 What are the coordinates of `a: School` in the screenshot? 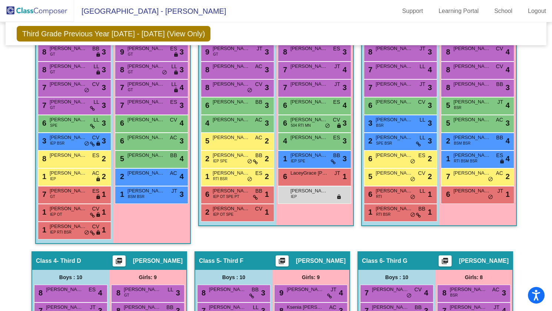 It's located at (503, 11).